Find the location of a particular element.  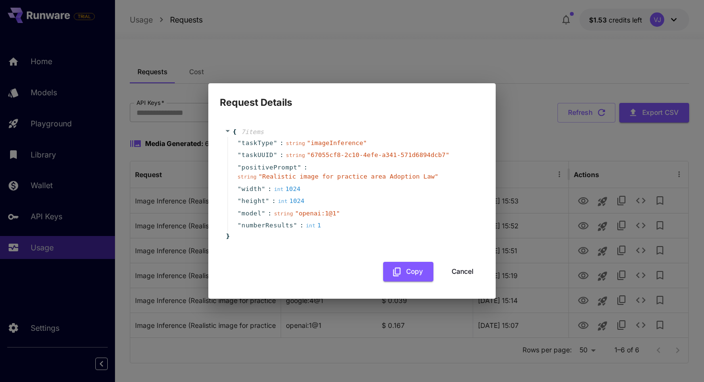

span: taskUUID is located at coordinates (257, 155).